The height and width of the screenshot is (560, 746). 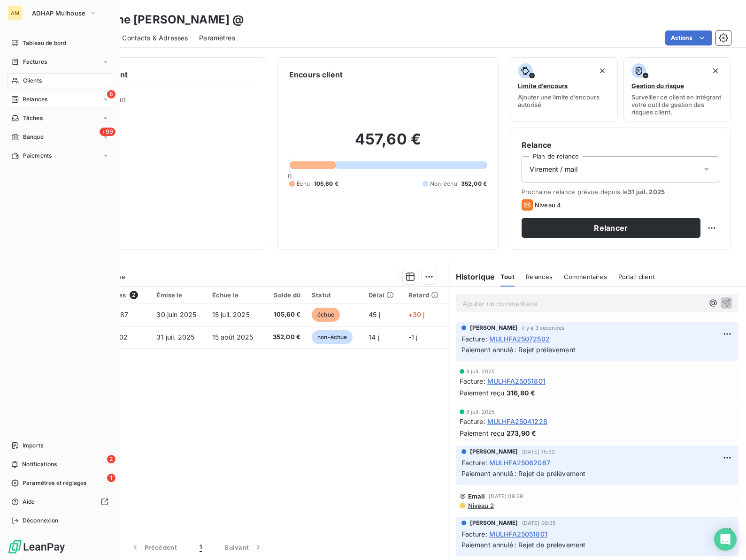 I want to click on span: Paiement annulé : Rejet de prélèvement, so click(x=523, y=474).